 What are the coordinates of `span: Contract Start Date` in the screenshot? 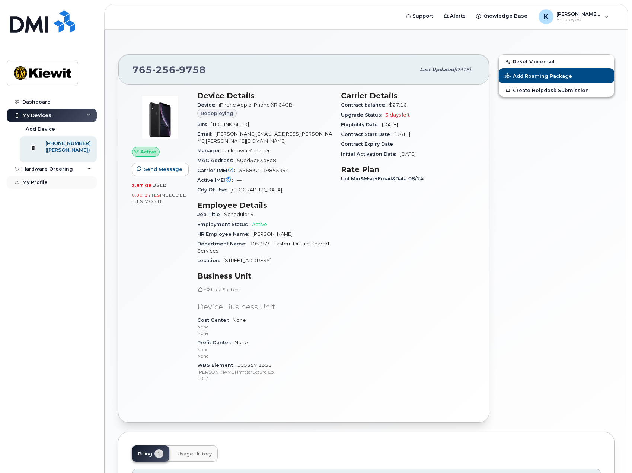 It's located at (368, 134).